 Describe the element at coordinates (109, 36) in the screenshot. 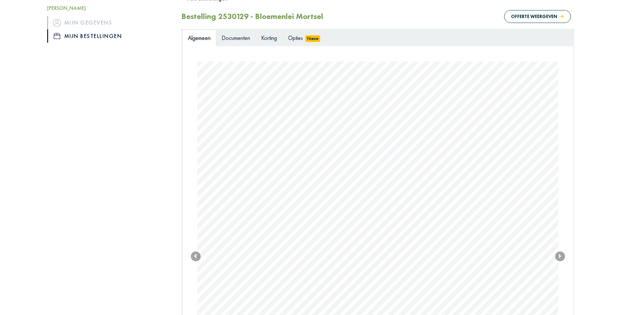

I see `a: iconMijn bestellingen` at that location.